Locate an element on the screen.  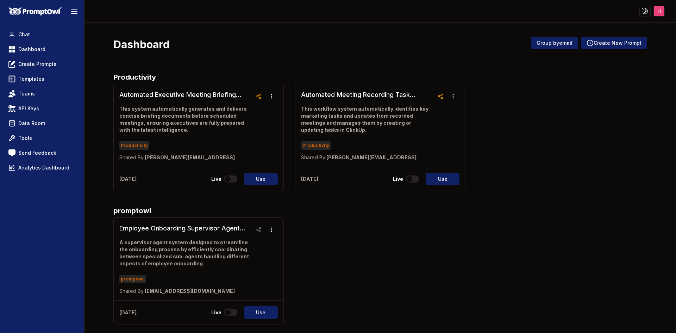
a: Create Prompts is located at coordinates (42, 64).